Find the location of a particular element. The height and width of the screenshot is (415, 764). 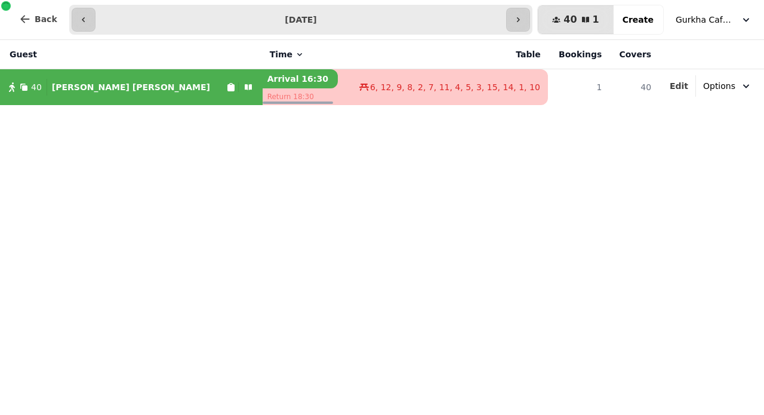

p: Return 18:30 is located at coordinates (300, 97).